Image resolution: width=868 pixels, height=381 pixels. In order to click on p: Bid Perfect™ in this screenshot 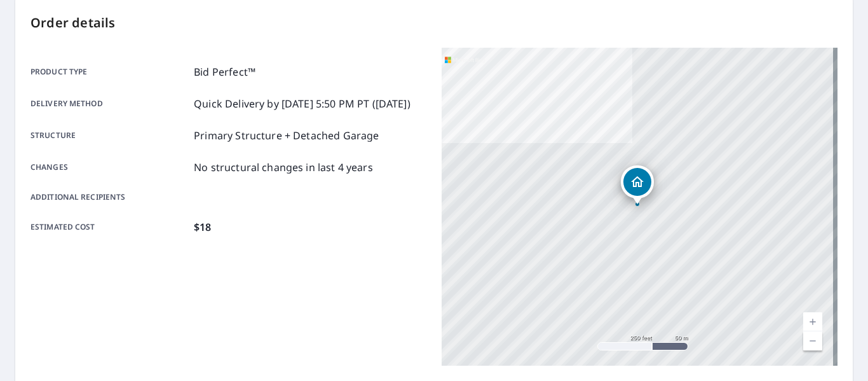, I will do `click(224, 72)`.